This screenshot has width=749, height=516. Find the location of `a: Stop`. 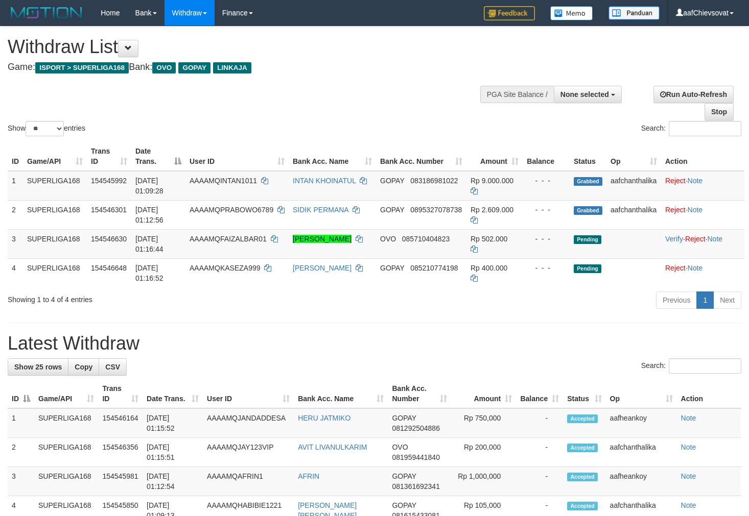

a: Stop is located at coordinates (719, 112).